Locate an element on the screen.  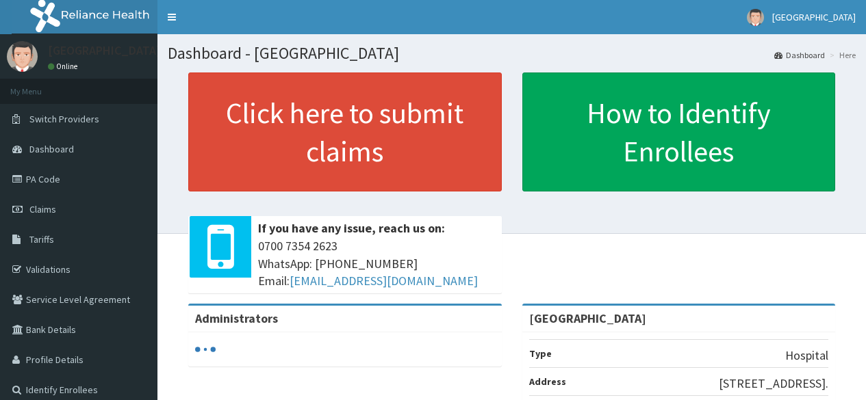
p: Hospital is located at coordinates (806, 356).